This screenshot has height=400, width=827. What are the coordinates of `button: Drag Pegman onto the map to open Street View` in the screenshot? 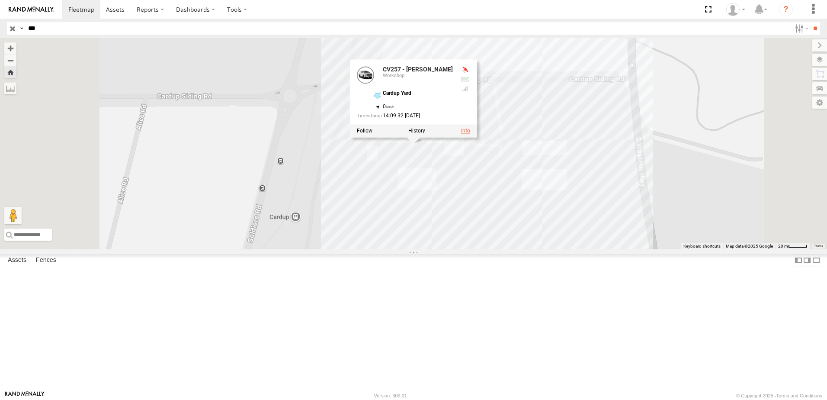 It's located at (13, 216).